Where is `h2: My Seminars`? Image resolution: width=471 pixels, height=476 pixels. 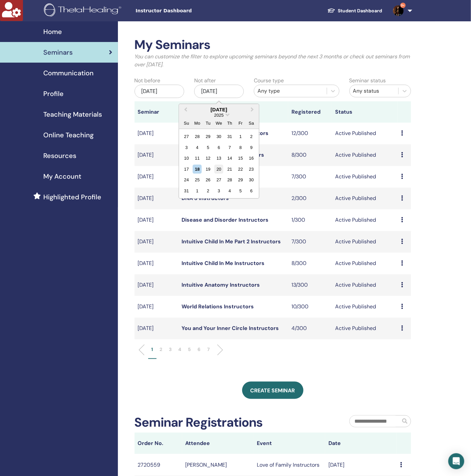
h2: My Seminars is located at coordinates (273, 45).